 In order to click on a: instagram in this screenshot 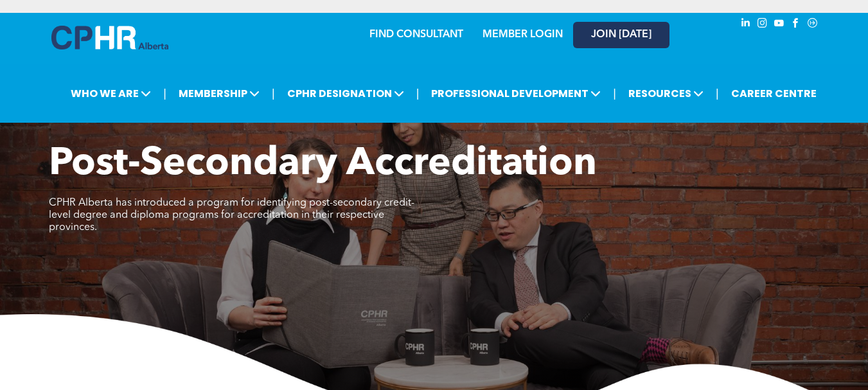, I will do `click(763, 24)`.